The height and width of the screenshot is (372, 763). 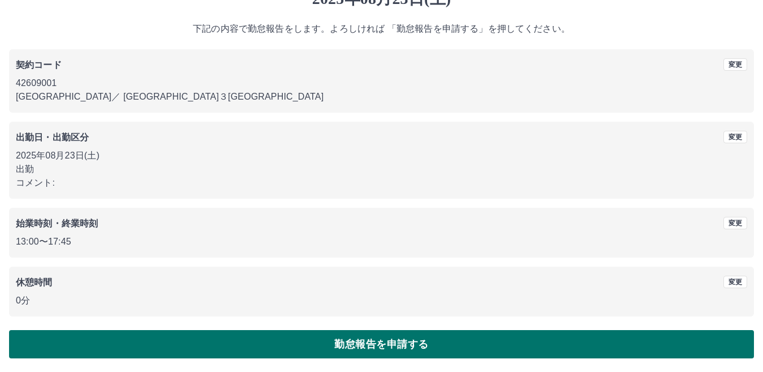 I want to click on b: 契約コード, so click(x=38, y=65).